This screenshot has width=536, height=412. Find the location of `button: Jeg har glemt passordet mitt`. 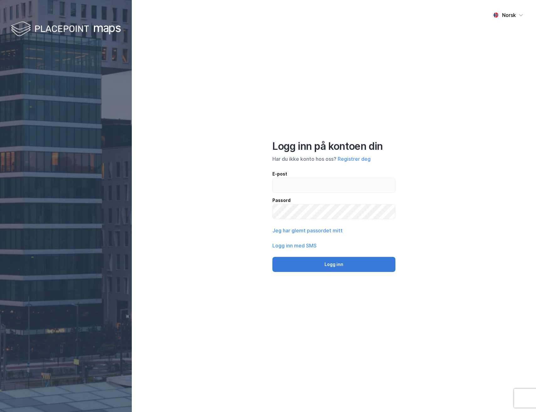

button: Jeg har glemt passordet mitt is located at coordinates (308, 230).